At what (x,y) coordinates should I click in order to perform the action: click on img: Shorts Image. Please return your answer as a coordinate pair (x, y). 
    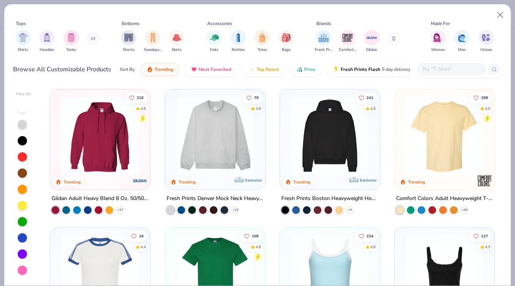
    Looking at the image, I should click on (129, 37).